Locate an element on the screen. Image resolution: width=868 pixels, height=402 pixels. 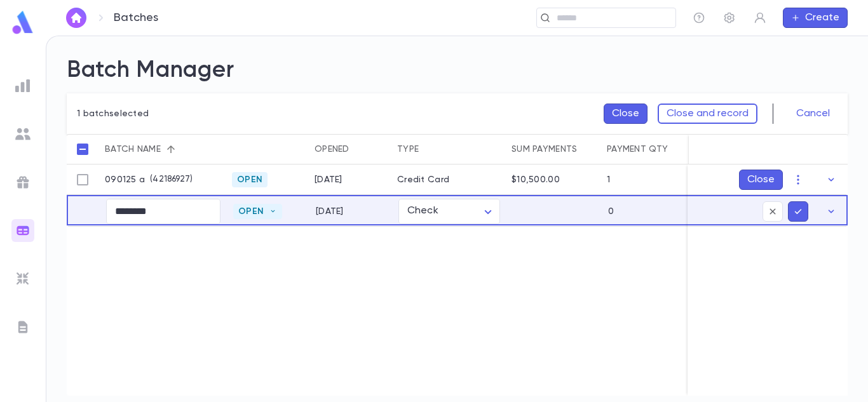
div: Open is located at coordinates (258, 212).